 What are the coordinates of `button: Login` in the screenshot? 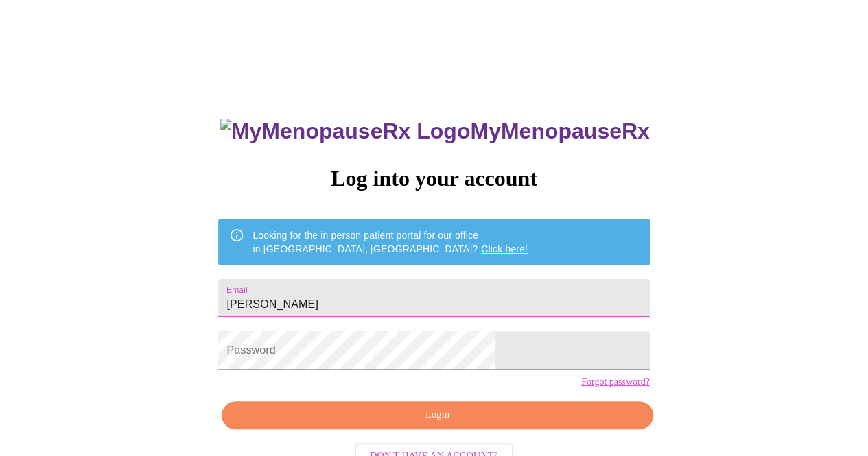 It's located at (437, 415).